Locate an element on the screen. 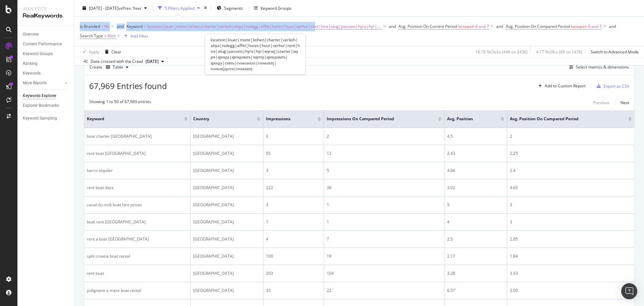 This screenshot has width=644, height=306. button: Previous is located at coordinates (601, 103).